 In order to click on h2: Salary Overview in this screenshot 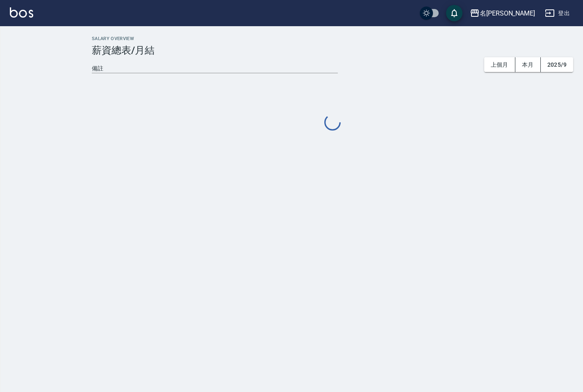, I will do `click(332, 38)`.